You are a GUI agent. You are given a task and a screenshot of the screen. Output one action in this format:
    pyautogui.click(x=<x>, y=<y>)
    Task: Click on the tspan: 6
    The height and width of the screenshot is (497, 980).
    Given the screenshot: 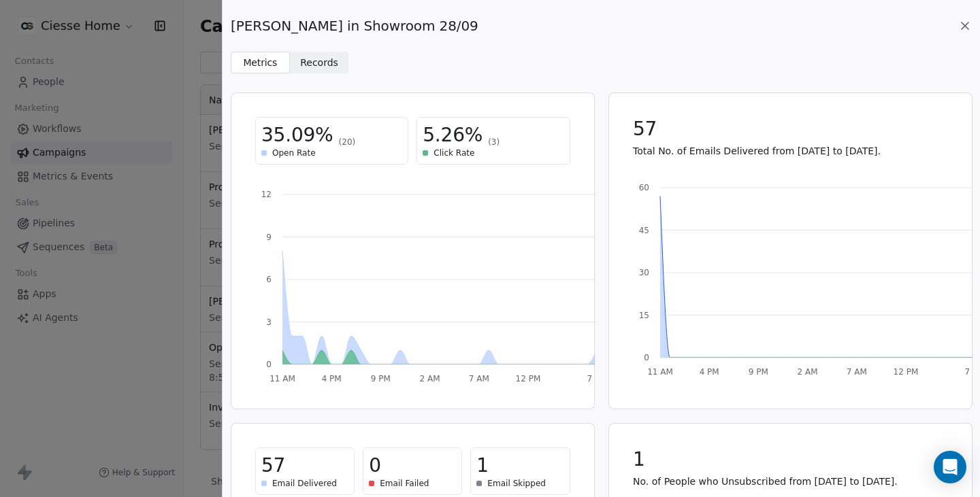 What is the action you would take?
    pyautogui.click(x=269, y=280)
    